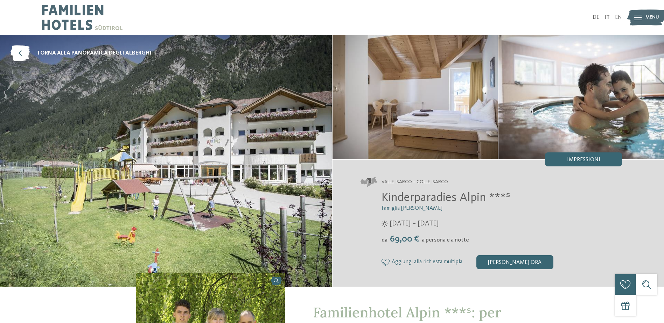 The width and height of the screenshot is (664, 323). I want to click on a: EN, so click(618, 17).